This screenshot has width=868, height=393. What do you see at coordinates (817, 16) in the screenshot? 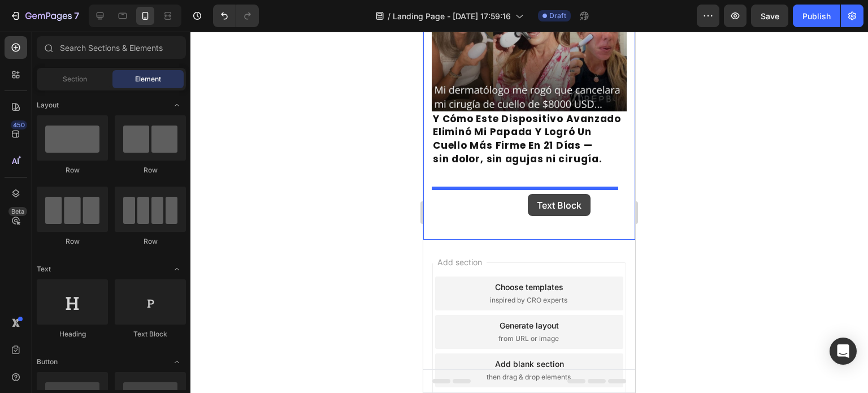
I see `button: Publish` at bounding box center [817, 16].